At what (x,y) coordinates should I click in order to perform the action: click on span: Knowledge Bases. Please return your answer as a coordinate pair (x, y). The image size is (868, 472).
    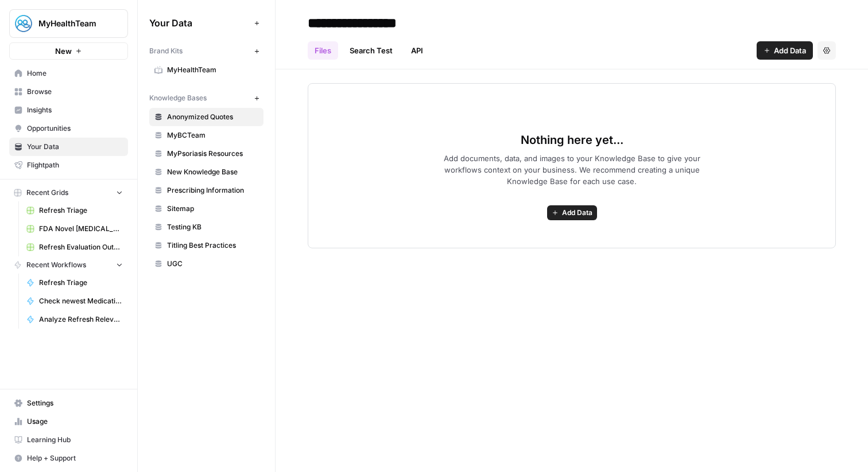
    Looking at the image, I should click on (178, 98).